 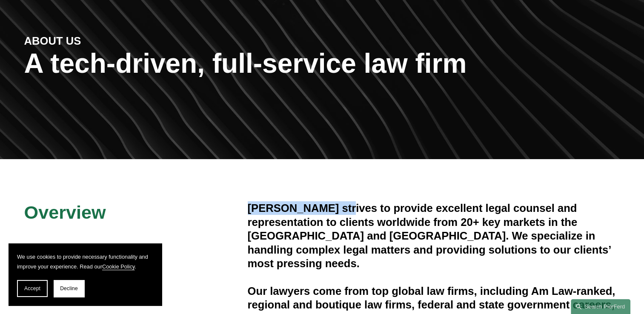 I want to click on button: Accept, so click(x=32, y=288).